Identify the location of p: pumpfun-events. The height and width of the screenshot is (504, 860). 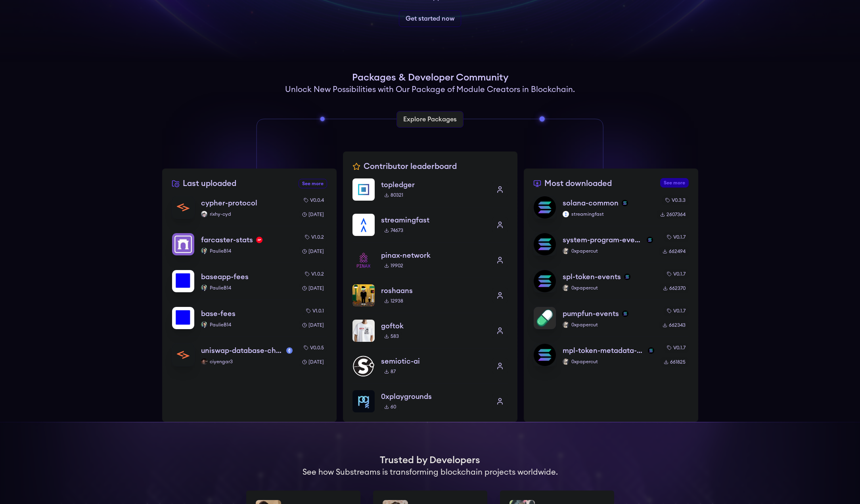
(591, 314).